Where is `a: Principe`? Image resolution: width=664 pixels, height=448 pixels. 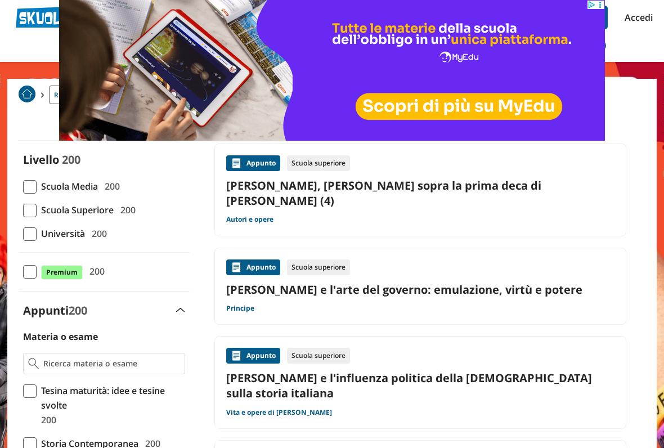
a: Principe is located at coordinates (240, 309).